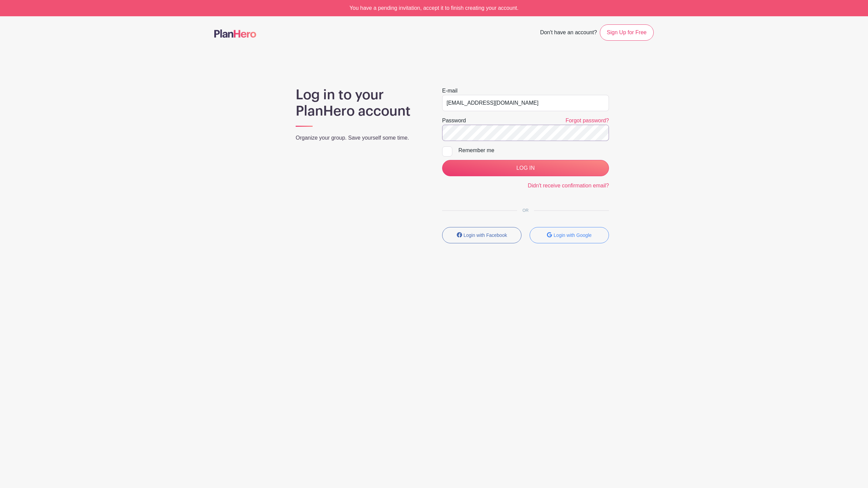  What do you see at coordinates (525, 168) in the screenshot?
I see `input: LOG IN` at bounding box center [525, 168].